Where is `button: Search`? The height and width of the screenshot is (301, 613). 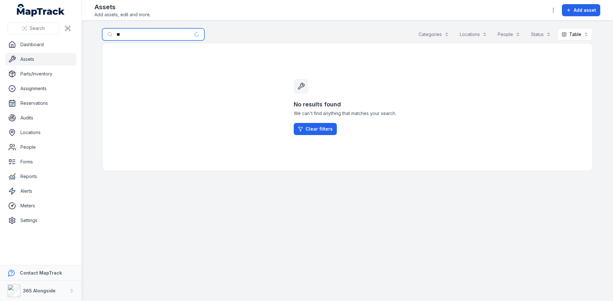 button: Search is located at coordinates (33, 28).